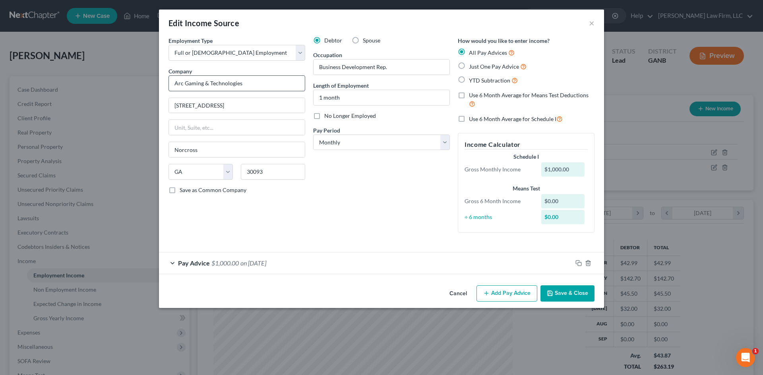 This screenshot has width=763, height=375. Describe the element at coordinates (237, 83) in the screenshot. I see `input: Search company by name...` at that location.